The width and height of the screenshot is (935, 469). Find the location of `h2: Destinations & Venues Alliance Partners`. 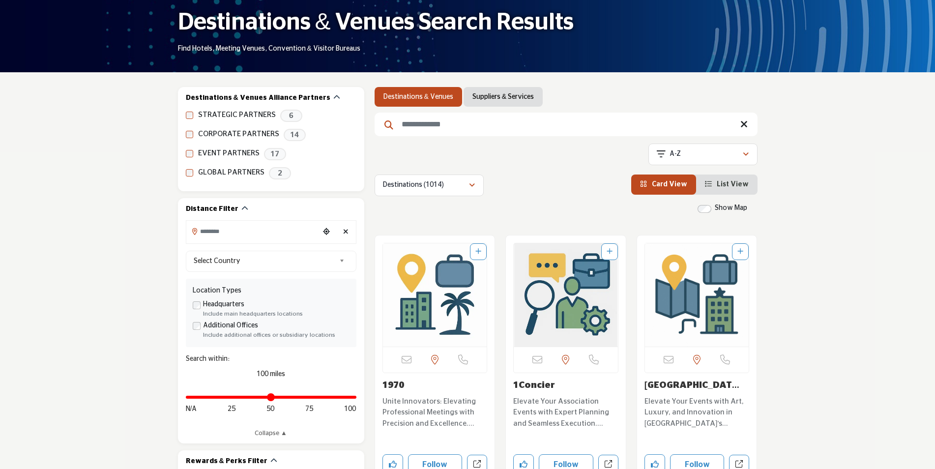

h2: Destinations & Venues Alliance Partners is located at coordinates (258, 98).